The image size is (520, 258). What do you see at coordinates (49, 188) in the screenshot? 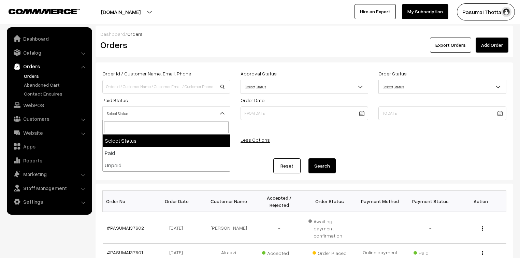
I see `a: Staff Management` at bounding box center [49, 188].